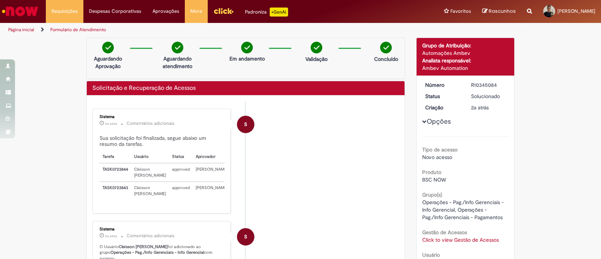  What do you see at coordinates (177, 62) in the screenshot?
I see `p: Aguardando atendimento` at bounding box center [177, 62].